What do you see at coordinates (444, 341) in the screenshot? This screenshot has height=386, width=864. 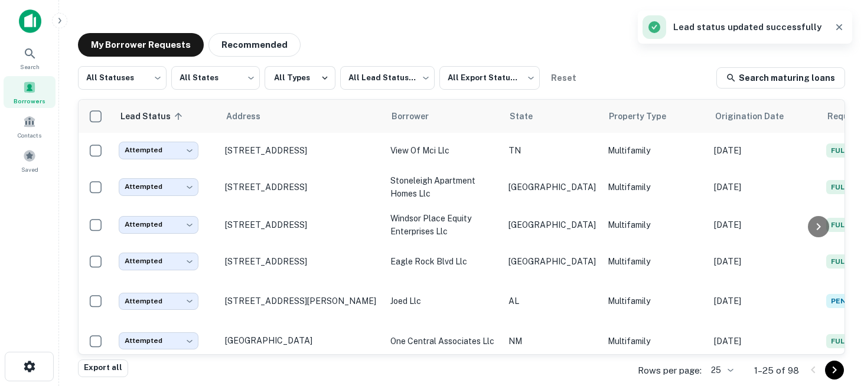 I see `p: one central associates llc` at bounding box center [444, 341].